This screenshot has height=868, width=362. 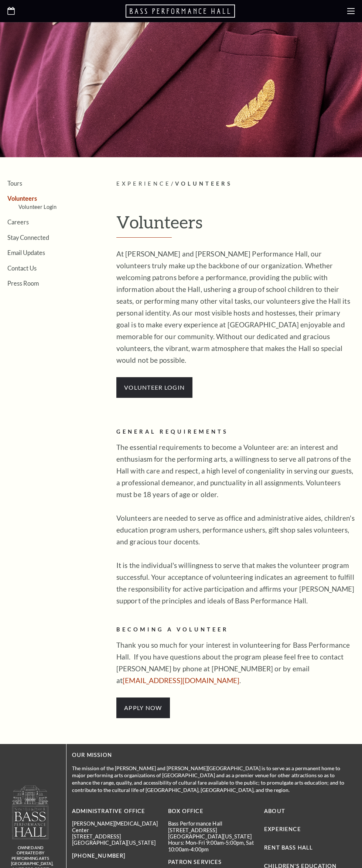 I want to click on p: Administrative Office, so click(x=117, y=811).